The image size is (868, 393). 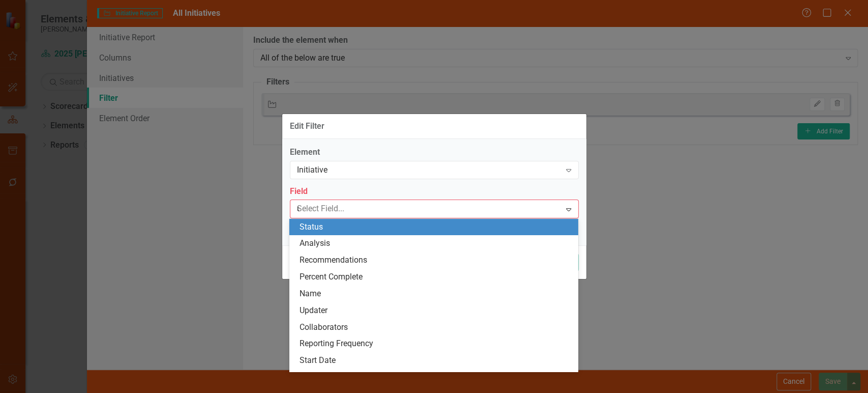 I want to click on div: Name, so click(x=436, y=294).